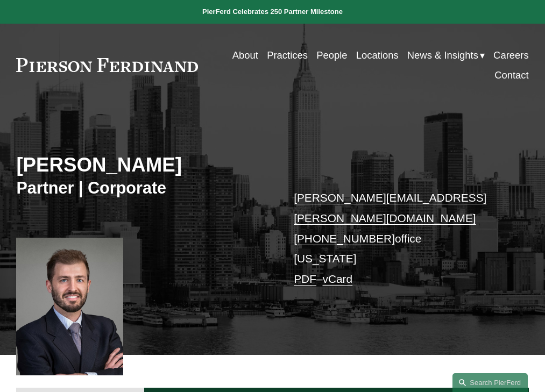 This screenshot has width=545, height=392. I want to click on a: vCard, so click(338, 279).